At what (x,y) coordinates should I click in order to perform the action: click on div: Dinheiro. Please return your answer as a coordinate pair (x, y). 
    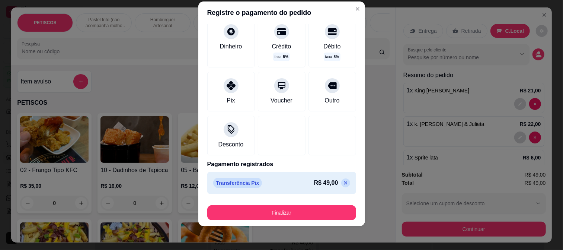
    Looking at the image, I should click on (231, 47).